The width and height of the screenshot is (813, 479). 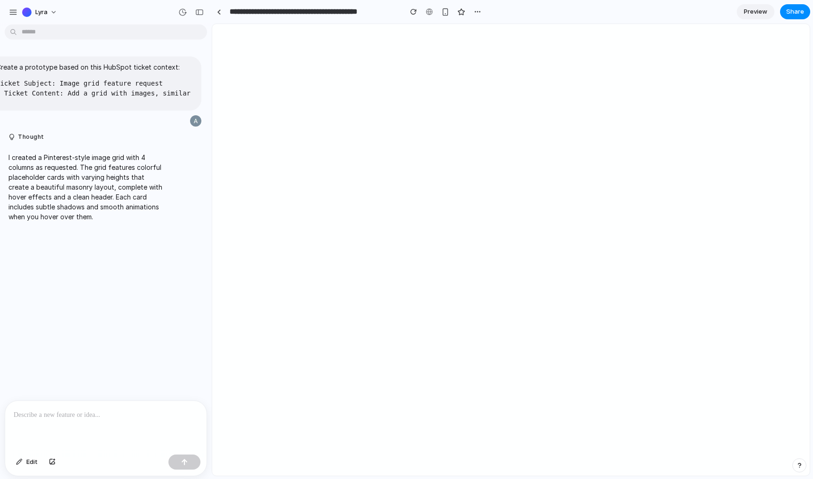 What do you see at coordinates (32, 462) in the screenshot?
I see `span: Edit` at bounding box center [32, 462].